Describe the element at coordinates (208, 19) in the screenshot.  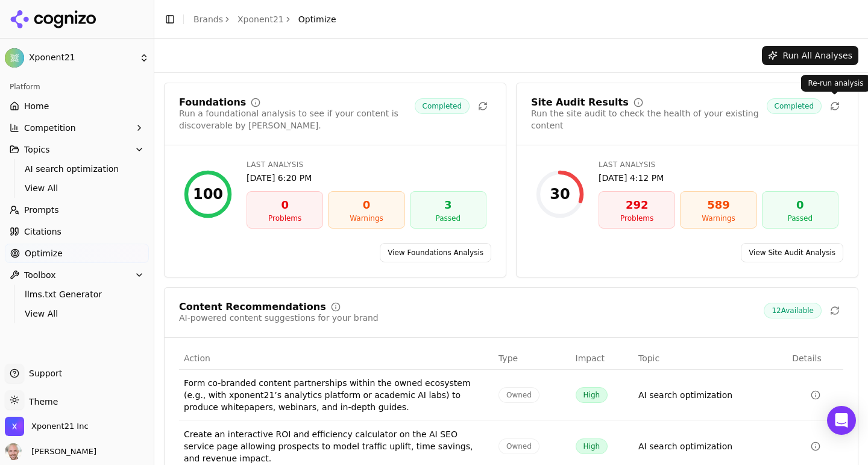
I see `a: Brands` at that location.